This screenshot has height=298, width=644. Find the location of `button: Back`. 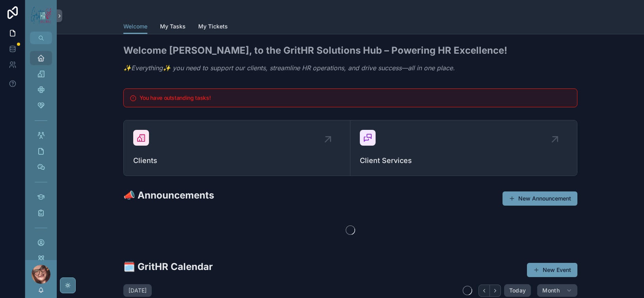

button: Back is located at coordinates (484, 290).